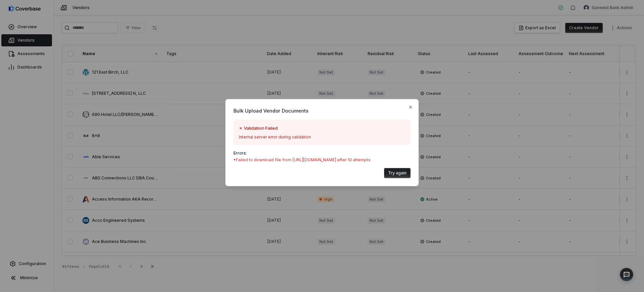 The width and height of the screenshot is (644, 292). I want to click on button: Try again, so click(397, 173).